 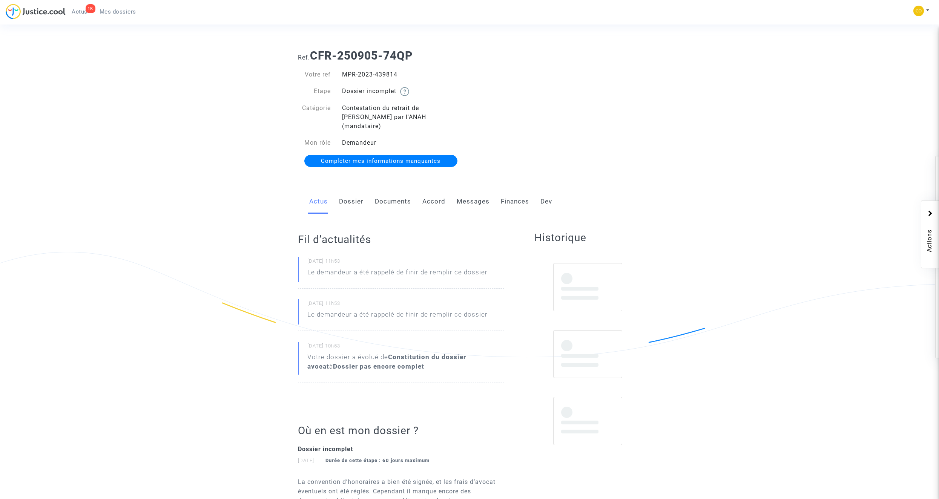 What do you see at coordinates (393, 202) in the screenshot?
I see `a: Documents` at bounding box center [393, 202].